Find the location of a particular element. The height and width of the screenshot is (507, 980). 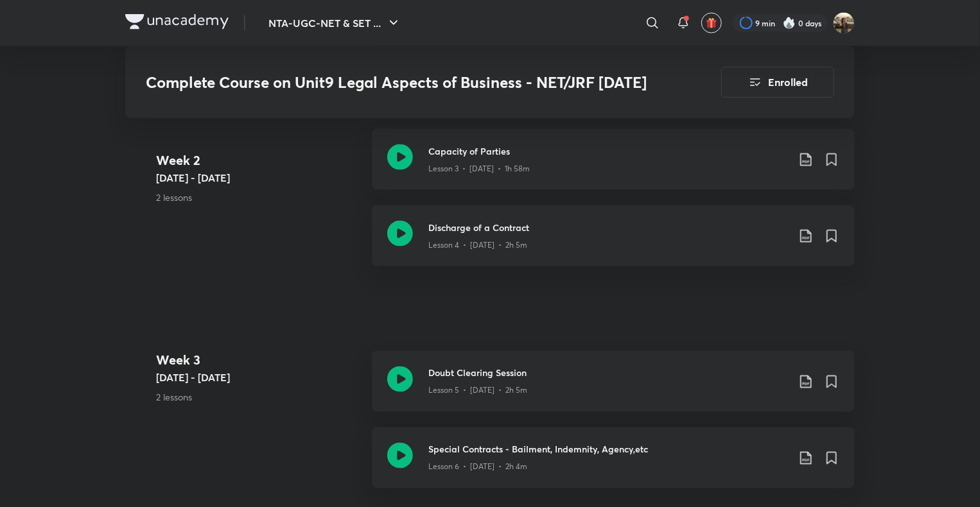

button: avatar is located at coordinates (711, 23).